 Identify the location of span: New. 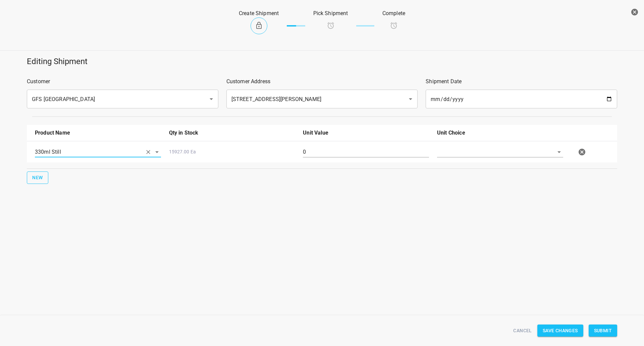
(37, 177).